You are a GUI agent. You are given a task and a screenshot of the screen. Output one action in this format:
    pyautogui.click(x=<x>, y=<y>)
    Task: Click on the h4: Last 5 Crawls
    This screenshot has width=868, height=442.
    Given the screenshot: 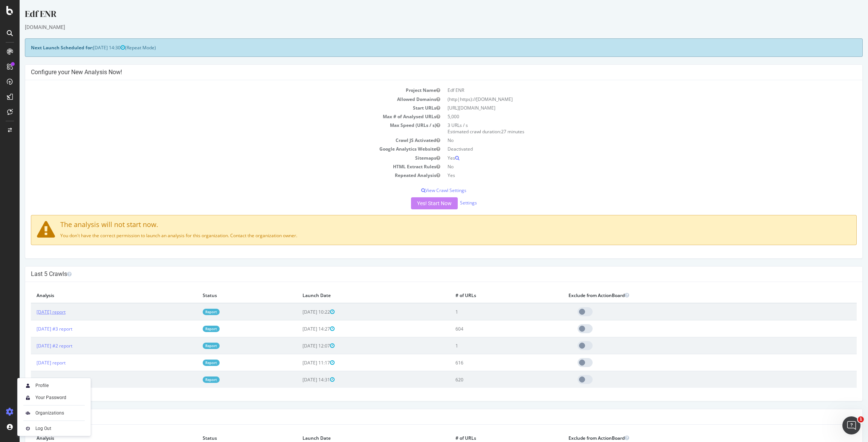 What is the action you would take?
    pyautogui.click(x=424, y=274)
    